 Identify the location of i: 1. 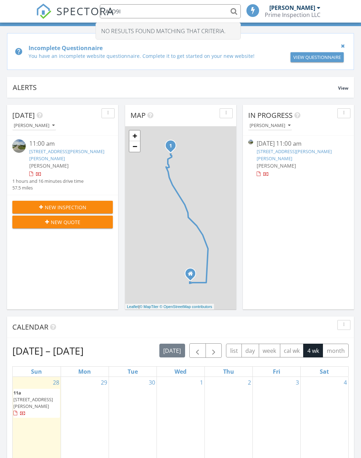
(171, 146).